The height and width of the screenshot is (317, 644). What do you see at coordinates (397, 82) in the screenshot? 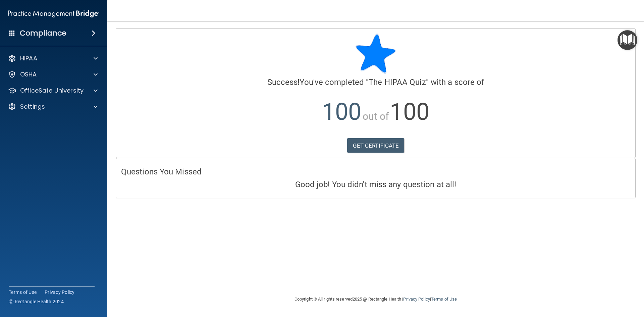
I see `span: The HIPAA Quiz` at bounding box center [397, 82].